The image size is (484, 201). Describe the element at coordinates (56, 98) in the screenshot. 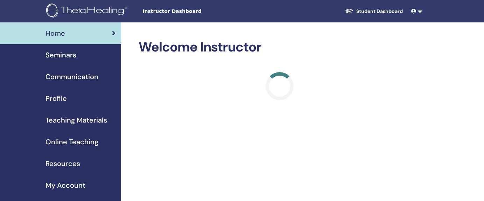

I see `span: Profile` at that location.